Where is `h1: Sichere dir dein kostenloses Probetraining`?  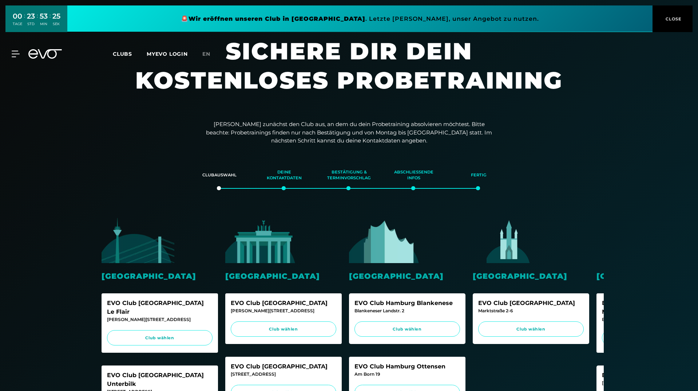 h1: Sichere dir dein kostenloses Probetraining is located at coordinates (349, 73).